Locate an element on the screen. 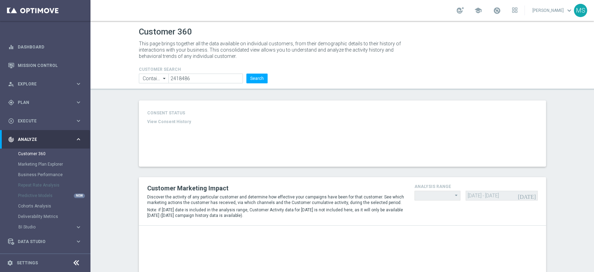 The image size is (594, 272). span: Analyze is located at coordinates (46, 139).